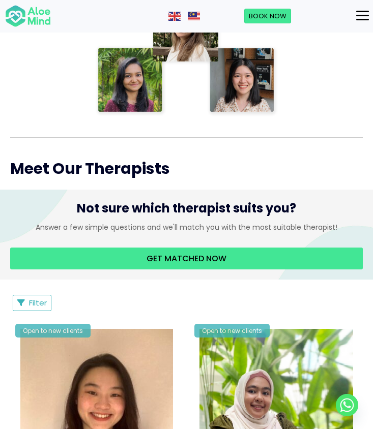 This screenshot has height=429, width=373. What do you see at coordinates (28, 16) in the screenshot?
I see `img: Aloe mind Logo` at bounding box center [28, 16].